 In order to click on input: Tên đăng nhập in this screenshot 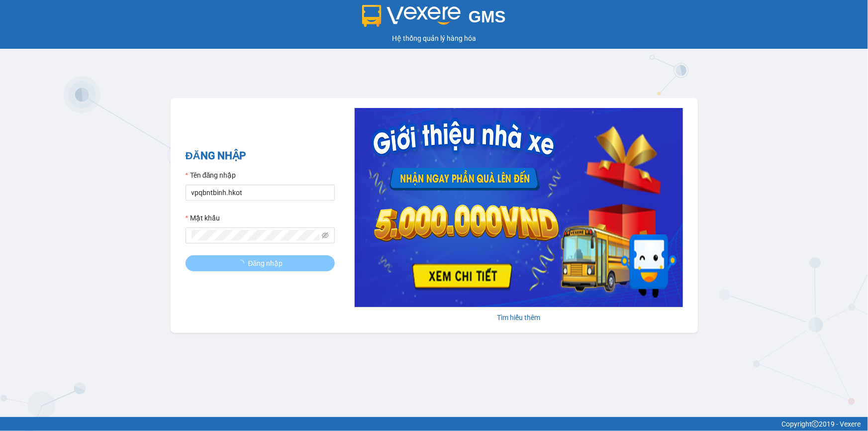, I will do `click(260, 193)`.